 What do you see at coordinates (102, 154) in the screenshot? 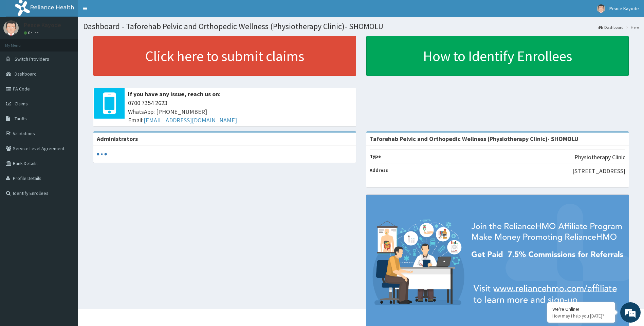
I see `svg: audio-loading` at bounding box center [102, 154].